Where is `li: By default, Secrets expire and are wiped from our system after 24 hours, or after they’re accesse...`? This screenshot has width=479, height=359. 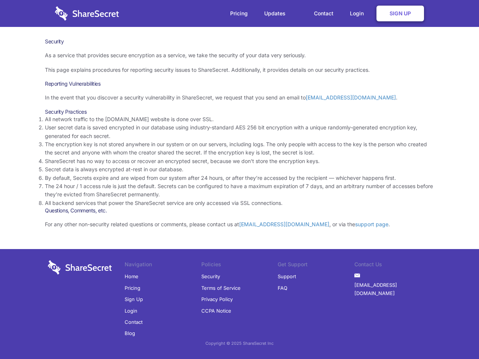
li: By default, Secrets expire and are wiped from our system after 24 hours, or after they’re accesse... is located at coordinates (239, 178).